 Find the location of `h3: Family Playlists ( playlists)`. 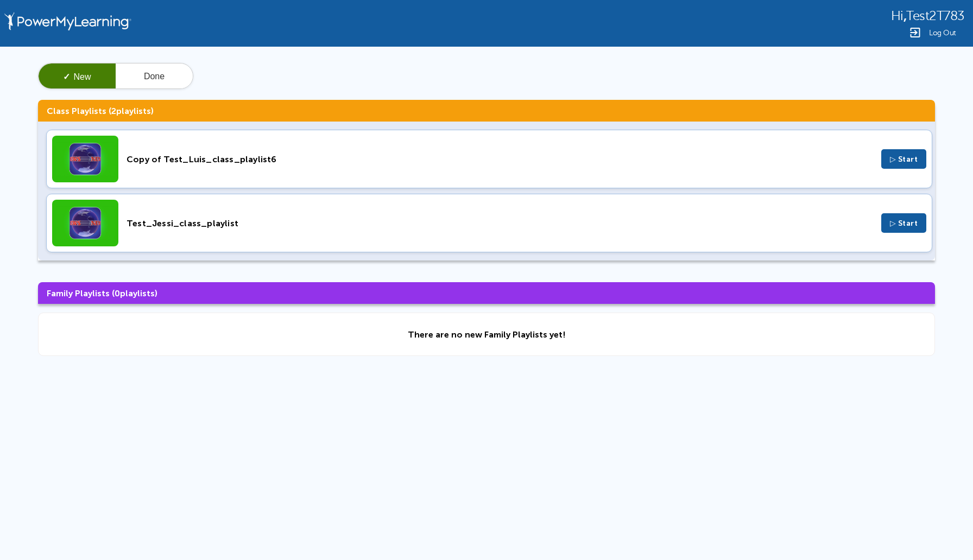

h3: Family Playlists ( playlists) is located at coordinates (486, 293).